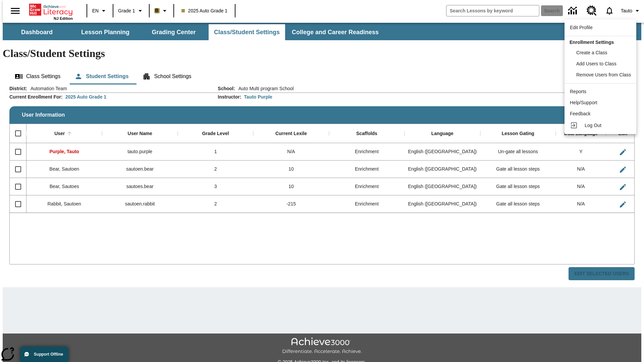 This screenshot has width=644, height=362. Describe the element at coordinates (593, 126) in the screenshot. I see `span: Log Out` at that location.